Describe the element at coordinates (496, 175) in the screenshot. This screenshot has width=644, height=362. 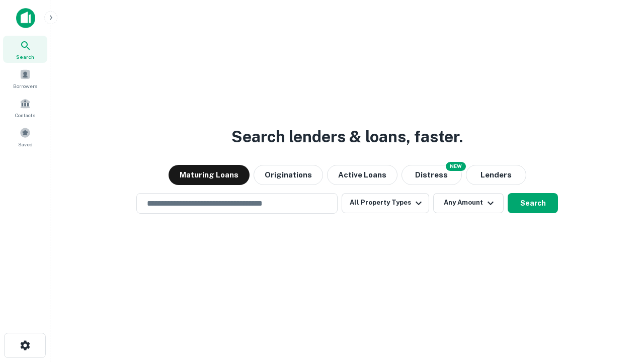
I see `button: Lenders` at that location.